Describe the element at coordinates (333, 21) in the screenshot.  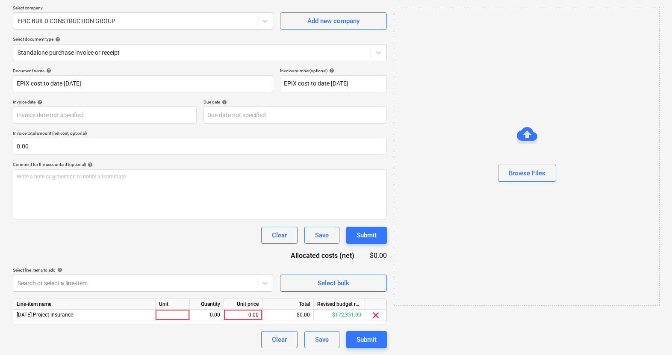
I see `button: Add new company` at that location.